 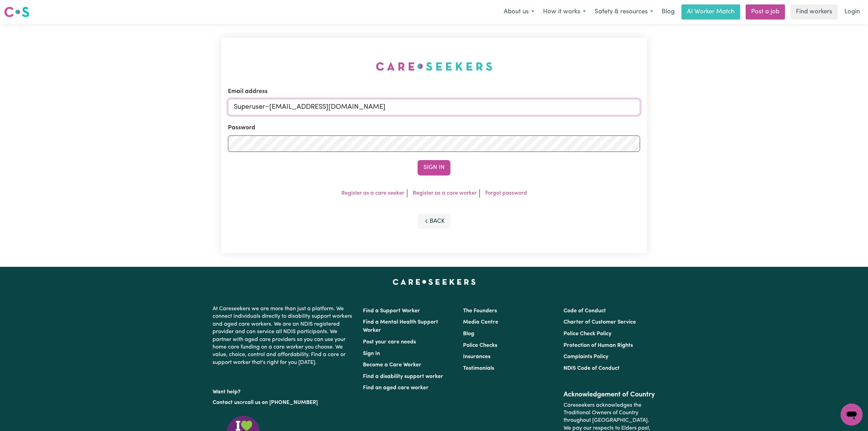 I want to click on a: Login, so click(x=852, y=12).